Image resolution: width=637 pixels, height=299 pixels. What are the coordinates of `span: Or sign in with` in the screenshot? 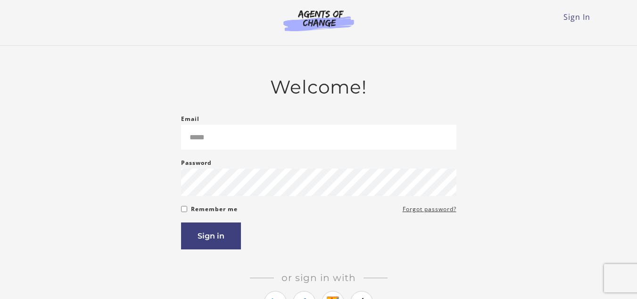 It's located at (319, 277).